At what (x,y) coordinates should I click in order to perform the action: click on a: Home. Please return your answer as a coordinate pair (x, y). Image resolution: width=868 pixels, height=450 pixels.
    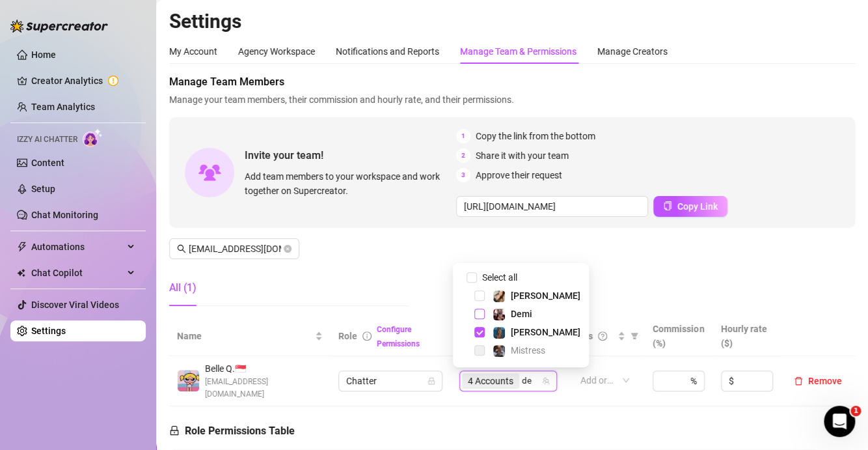
    Looking at the image, I should click on (44, 54).